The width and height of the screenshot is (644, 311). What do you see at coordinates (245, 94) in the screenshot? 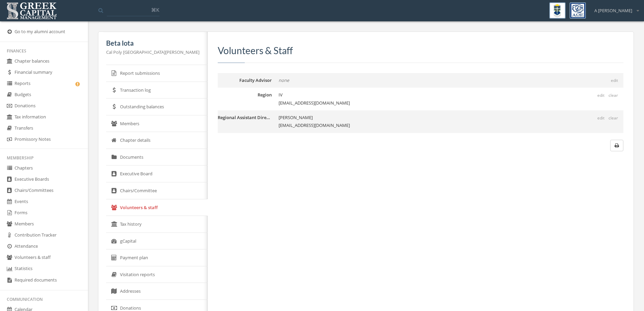
I see `dt: Region` at bounding box center [245, 94].